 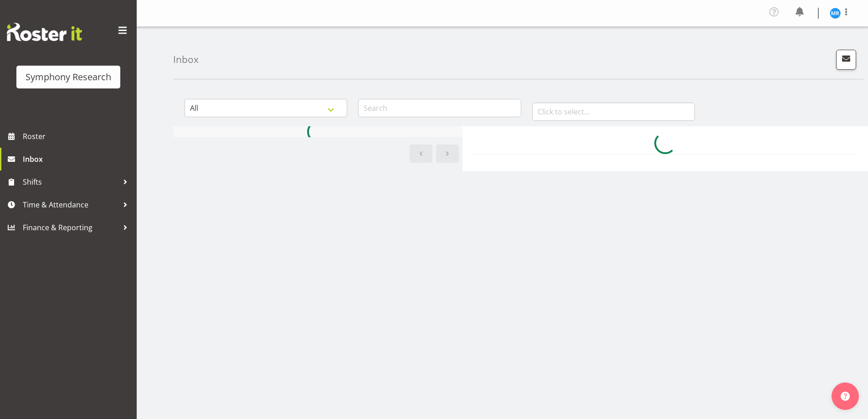 What do you see at coordinates (845, 396) in the screenshot?
I see `img: help-xxl-2.png` at bounding box center [845, 396].